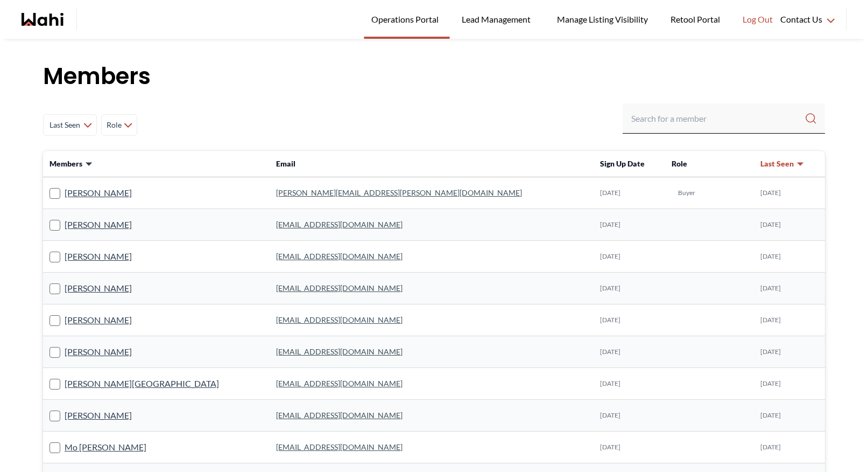 This screenshot has width=868, height=472. I want to click on h1: Members, so click(434, 76).